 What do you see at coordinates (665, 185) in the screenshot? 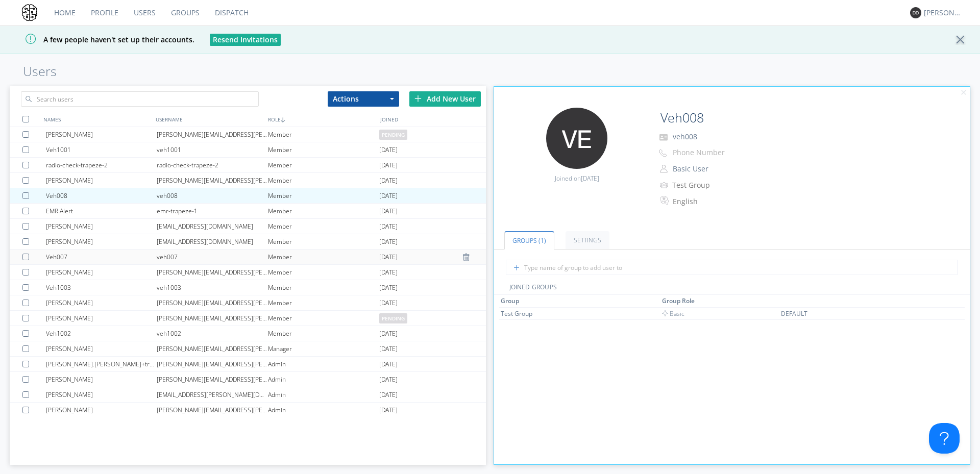
I see `img: icon-alert-users-thin-outline.svg` at bounding box center [665, 185].